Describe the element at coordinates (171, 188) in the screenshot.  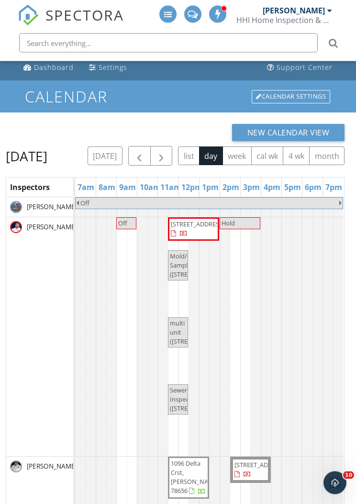
I see `a: 11am` at that location.